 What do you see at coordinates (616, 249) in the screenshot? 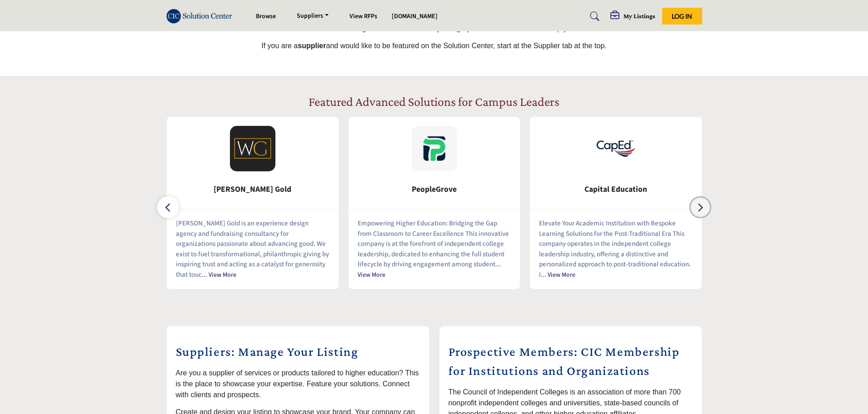
I see `p: Elevate Your Academic Institution with Bespoke Learning Solutions for the Post-Traditional Era Th...` at bounding box center [616, 249].